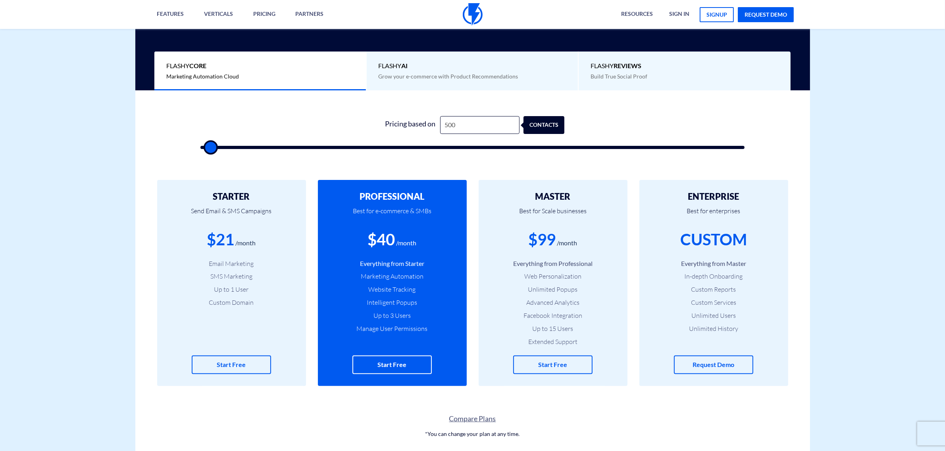 Image resolution: width=945 pixels, height=451 pixels. What do you see at coordinates (202, 76) in the screenshot?
I see `span: Marketing Automation Cloud` at bounding box center [202, 76].